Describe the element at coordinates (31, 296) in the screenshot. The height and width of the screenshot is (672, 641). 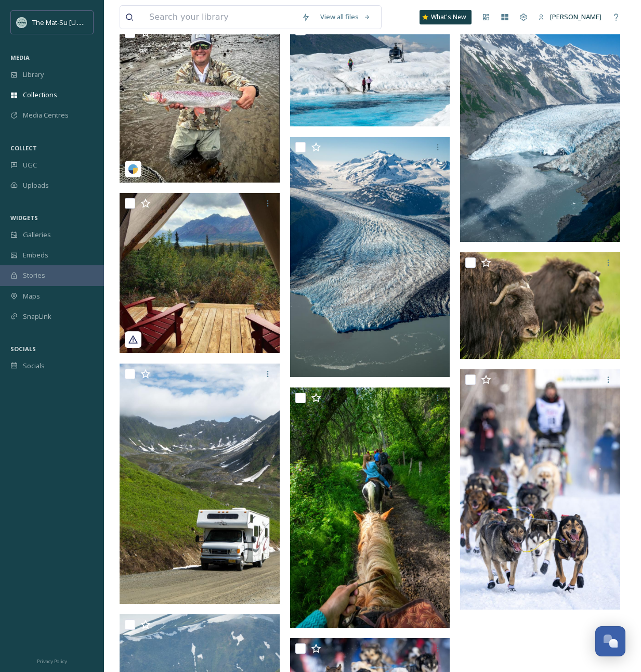
I see `span: Maps` at that location.